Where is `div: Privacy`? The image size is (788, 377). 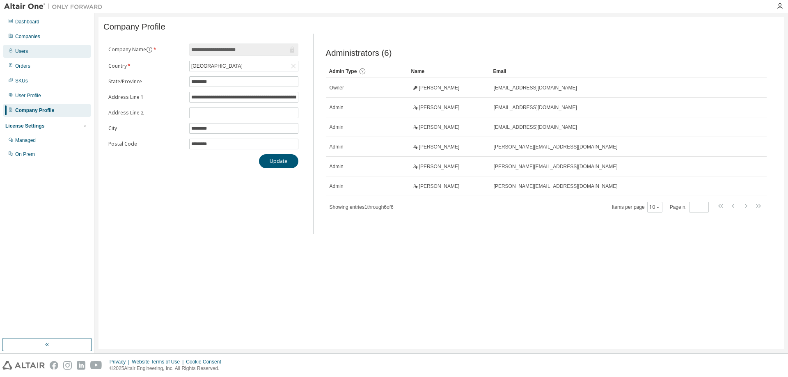
div: Privacy is located at coordinates (121, 362).